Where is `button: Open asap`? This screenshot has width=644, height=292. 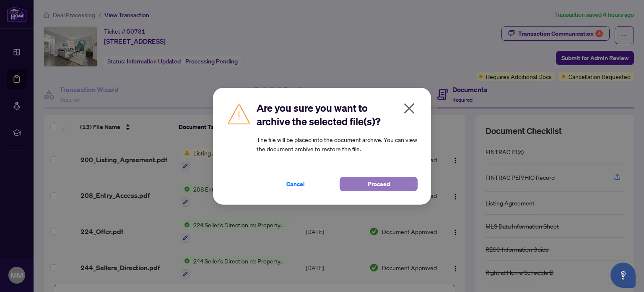 button: Open asap is located at coordinates (624, 275).